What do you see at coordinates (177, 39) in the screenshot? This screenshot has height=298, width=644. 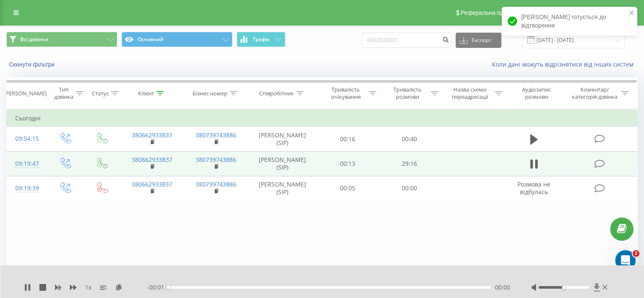 I see `button: Основний` at bounding box center [177, 39].